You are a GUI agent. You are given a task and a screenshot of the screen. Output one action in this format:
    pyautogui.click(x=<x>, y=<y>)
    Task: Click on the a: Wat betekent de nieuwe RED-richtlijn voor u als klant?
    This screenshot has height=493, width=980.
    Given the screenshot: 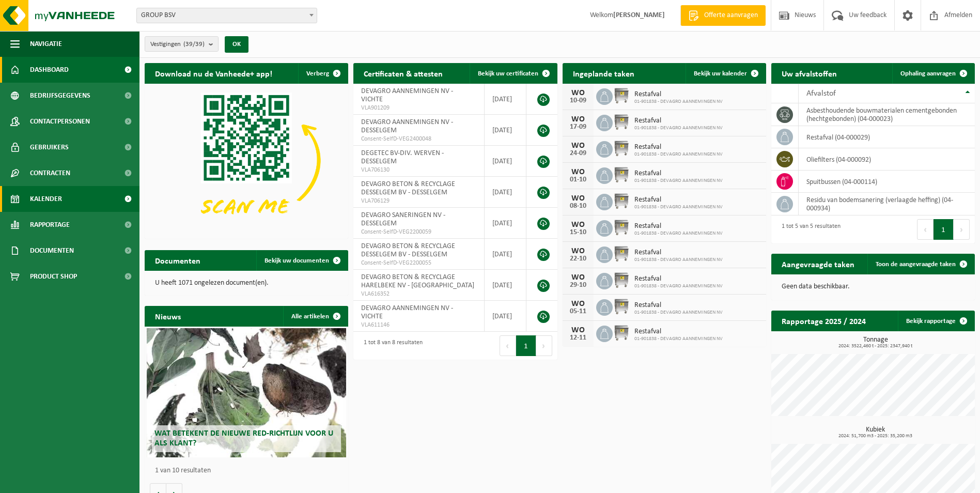 What is the action you would take?
    pyautogui.click(x=247, y=393)
    